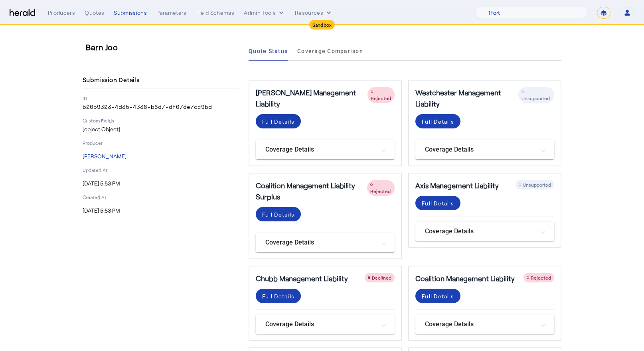 The image size is (644, 351). Describe the element at coordinates (164, 47) in the screenshot. I see `h3: Barn Joo` at that location.